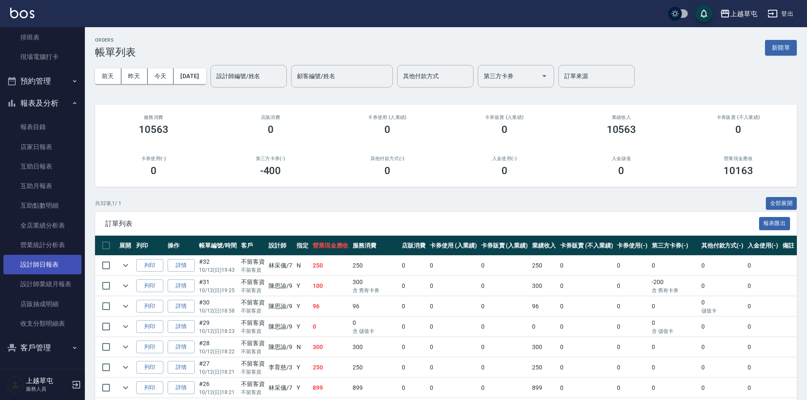 Image resolution: width=807 pixels, height=400 pixels. I want to click on a: 全店業績分析表, so click(42, 225).